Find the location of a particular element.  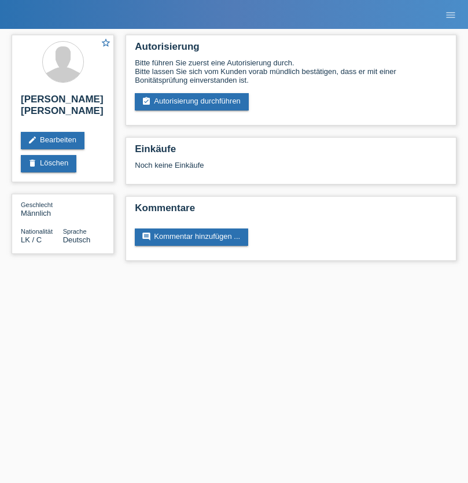

a: assignment_turned_inAutorisierung durchführen is located at coordinates (191, 102).